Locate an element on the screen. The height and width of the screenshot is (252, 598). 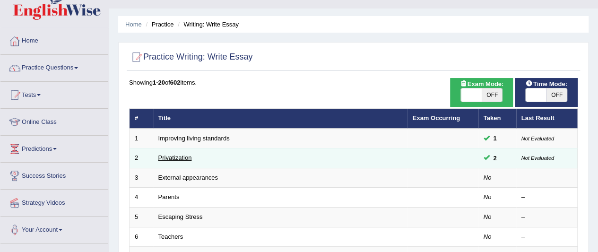
span: Exam Mode: is located at coordinates (482, 84).